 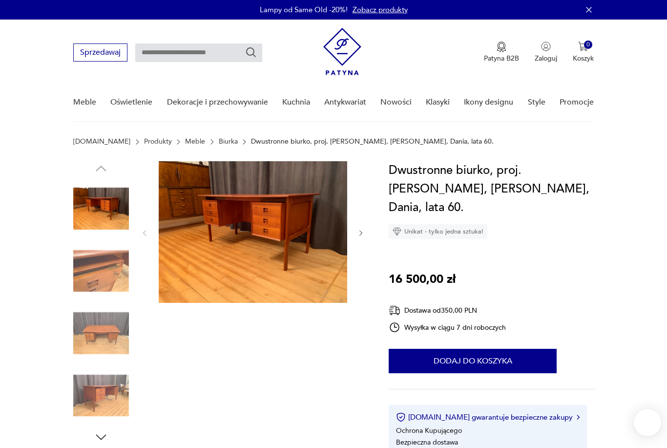 What do you see at coordinates (422, 279) in the screenshot?
I see `p: 16 500,00 zł` at bounding box center [422, 279].